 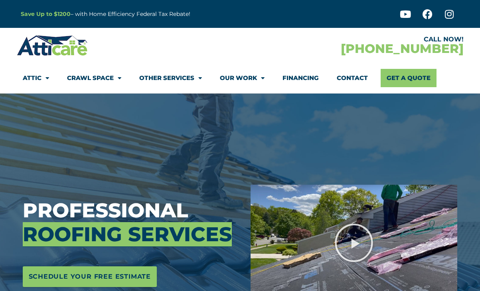 I want to click on h3: Professional, so click(x=131, y=223).